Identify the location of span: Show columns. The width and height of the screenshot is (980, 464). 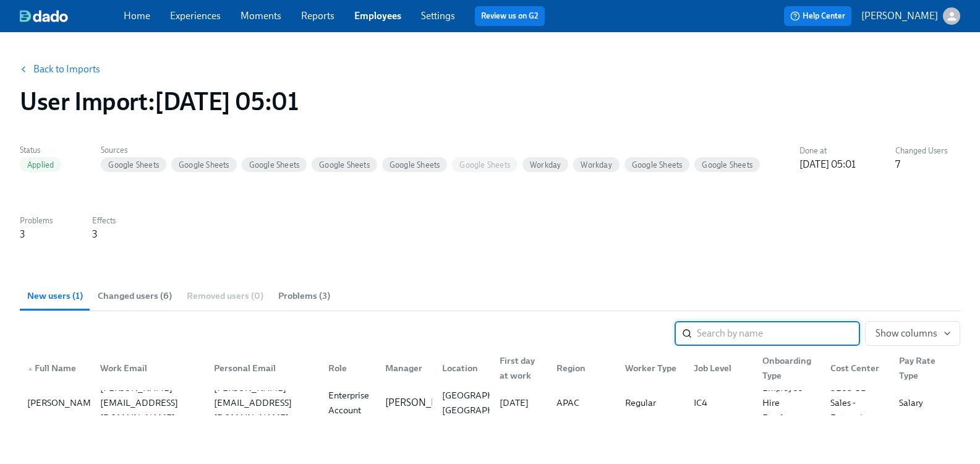
(913, 334).